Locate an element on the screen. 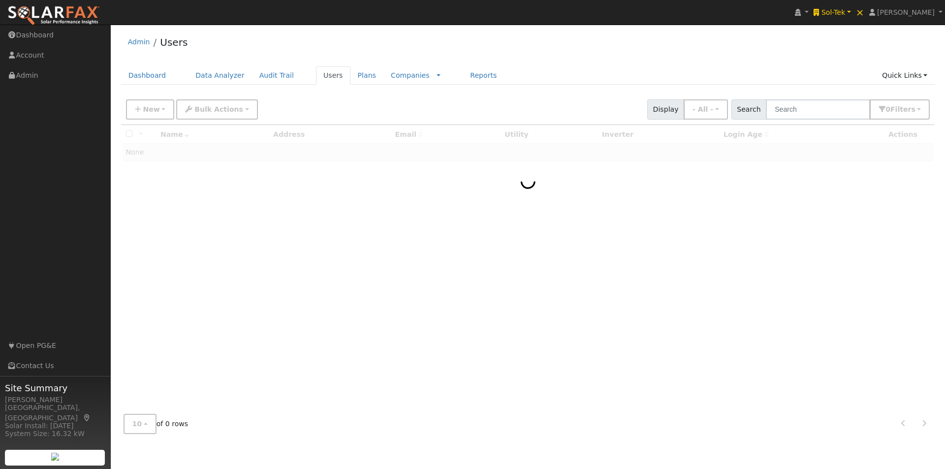 This screenshot has height=469, width=945. span: Sol-Tek is located at coordinates (833, 12).